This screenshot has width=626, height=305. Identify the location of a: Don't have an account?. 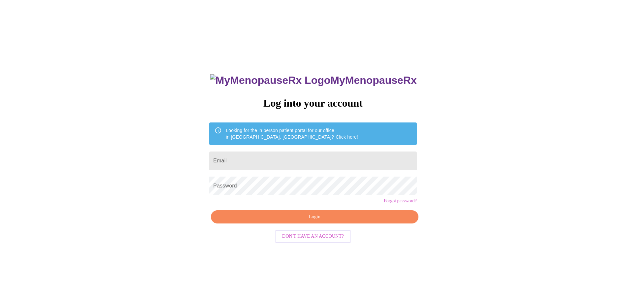
(313, 236).